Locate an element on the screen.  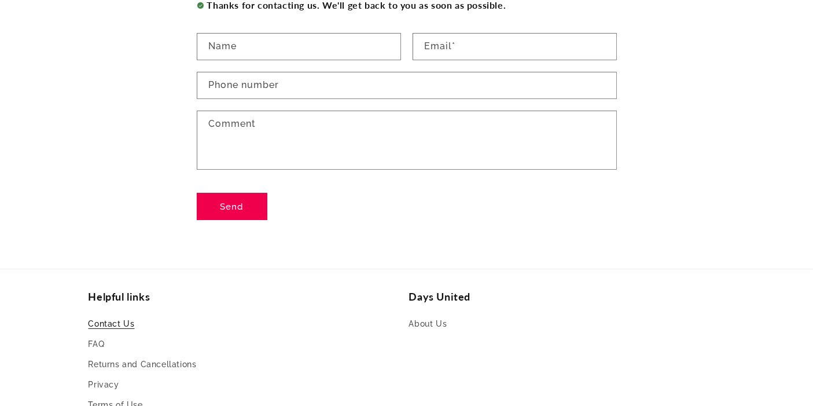
a: Privacy is located at coordinates (104, 384).